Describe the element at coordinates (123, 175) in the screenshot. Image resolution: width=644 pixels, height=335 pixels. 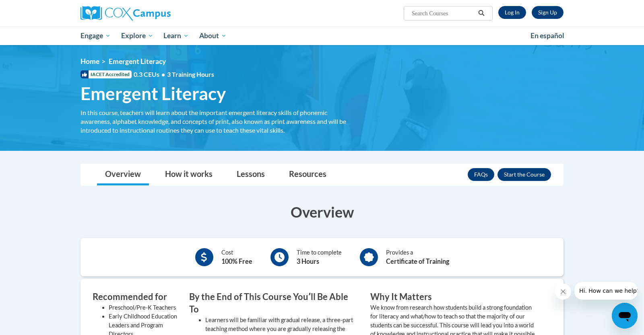
I see `a: Overview` at that location.